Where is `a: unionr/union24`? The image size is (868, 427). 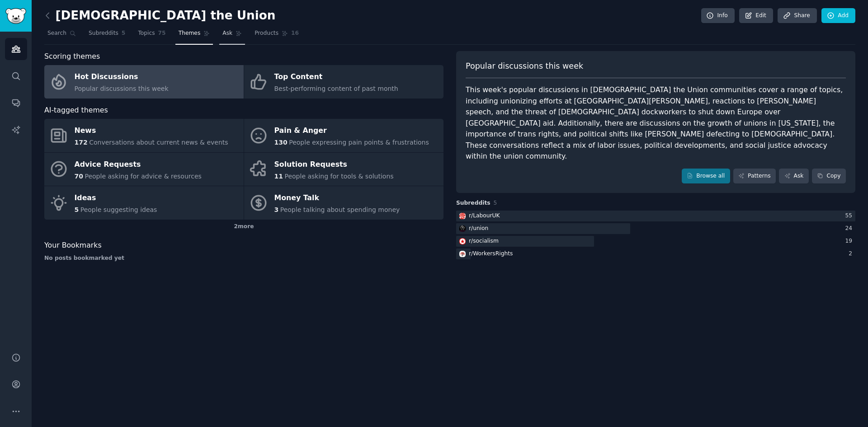
a: unionr/union24 is located at coordinates (655, 229).